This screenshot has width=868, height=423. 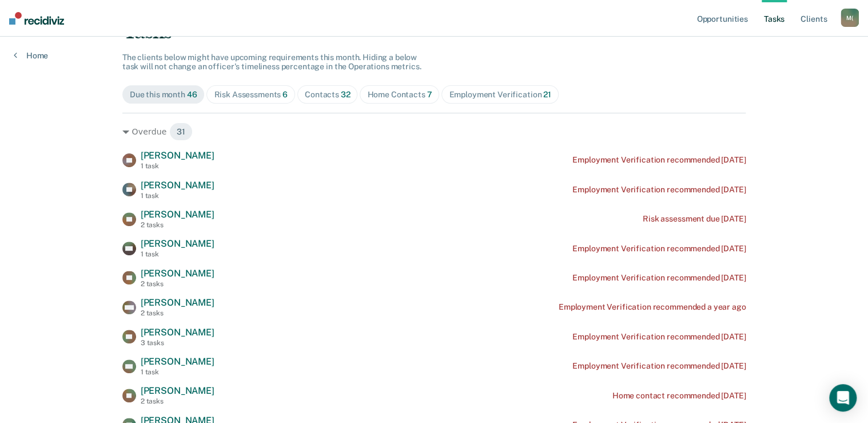 What do you see at coordinates (250, 95) in the screenshot?
I see `div: Risk Assessments` at bounding box center [250, 95].